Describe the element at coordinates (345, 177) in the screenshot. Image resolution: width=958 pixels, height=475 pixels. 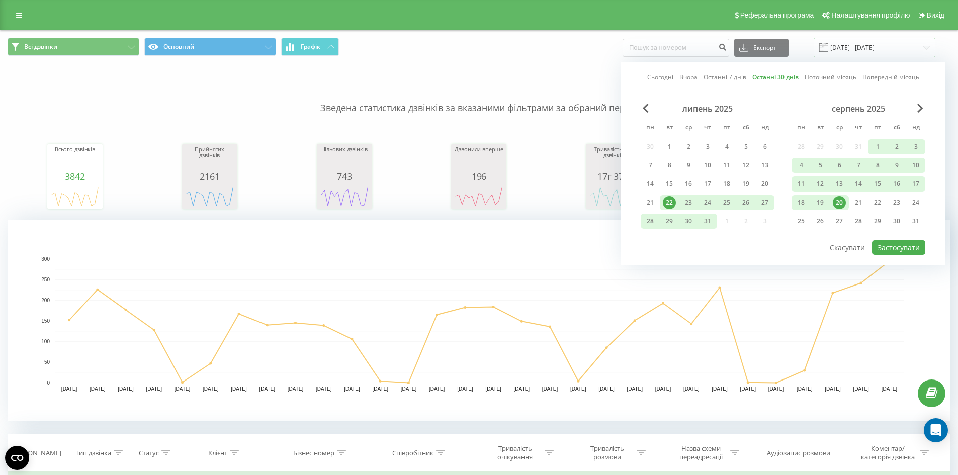
I see `div: 743` at that location.